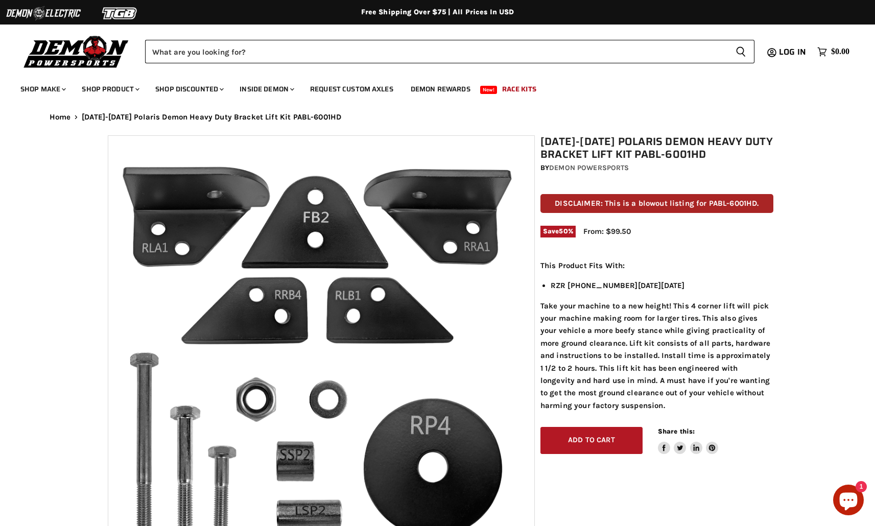 The width and height of the screenshot is (875, 526). I want to click on span: New!, so click(489, 90).